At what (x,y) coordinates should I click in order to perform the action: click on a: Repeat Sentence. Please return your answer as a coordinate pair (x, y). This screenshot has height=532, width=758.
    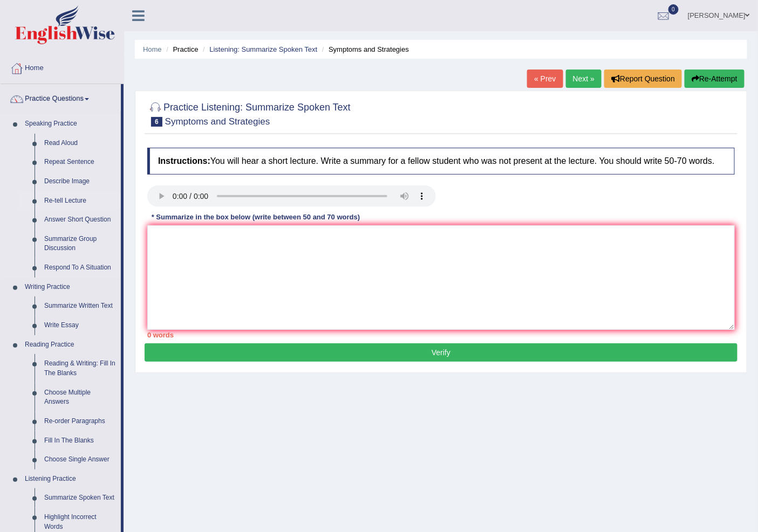
    Looking at the image, I should click on (80, 162).